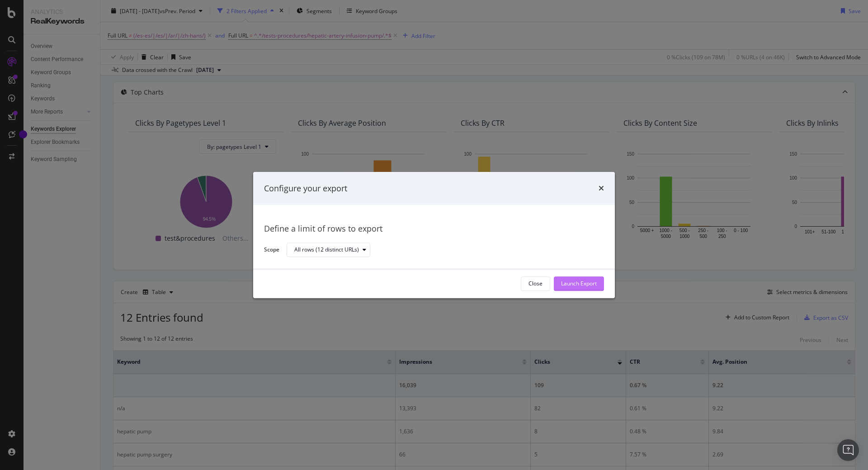 The height and width of the screenshot is (470, 868). I want to click on div: Close, so click(535, 284).